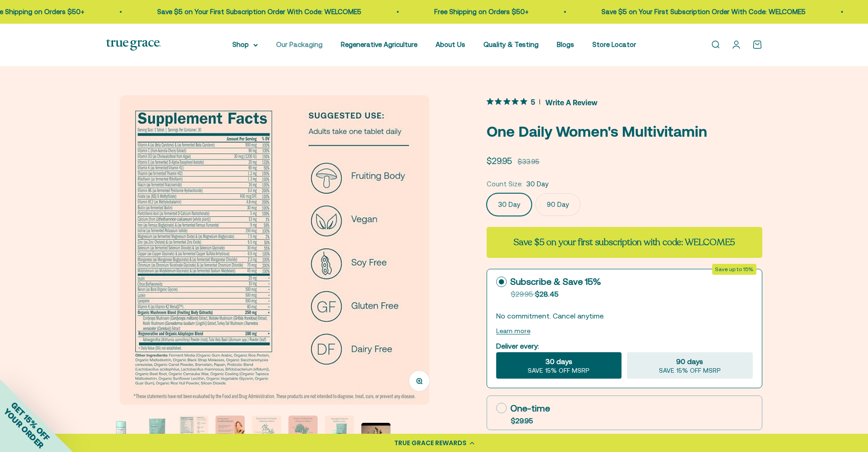 This screenshot has height=452, width=868. I want to click on a: Blogs, so click(565, 44).